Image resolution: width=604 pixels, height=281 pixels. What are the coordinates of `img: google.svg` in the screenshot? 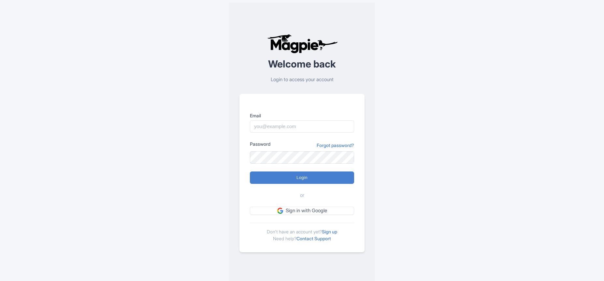 It's located at (280, 211).